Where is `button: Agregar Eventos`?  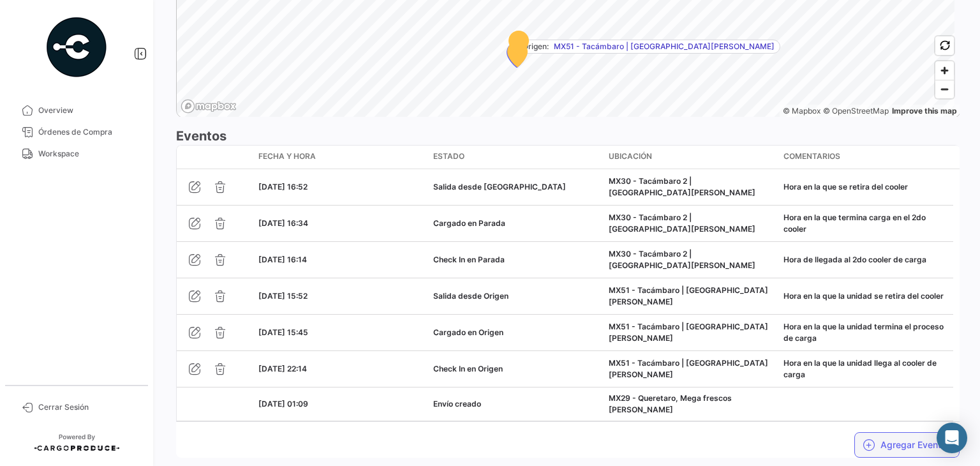
button: Agregar Eventos is located at coordinates (906, 444).